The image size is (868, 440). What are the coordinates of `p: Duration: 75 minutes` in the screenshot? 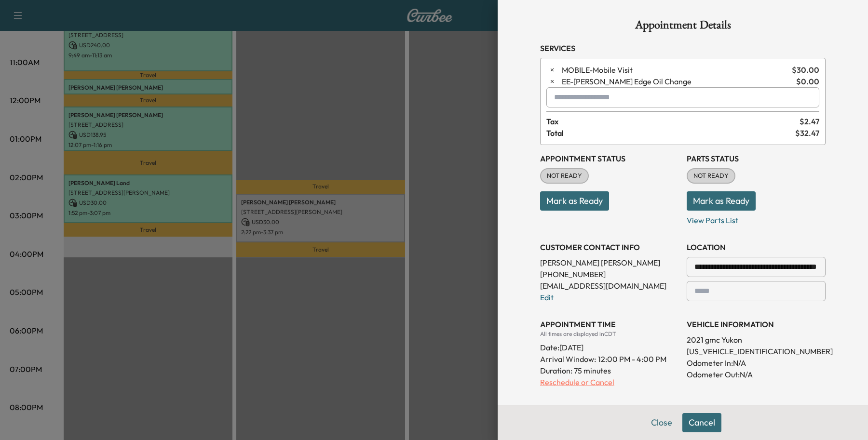 It's located at (610, 370).